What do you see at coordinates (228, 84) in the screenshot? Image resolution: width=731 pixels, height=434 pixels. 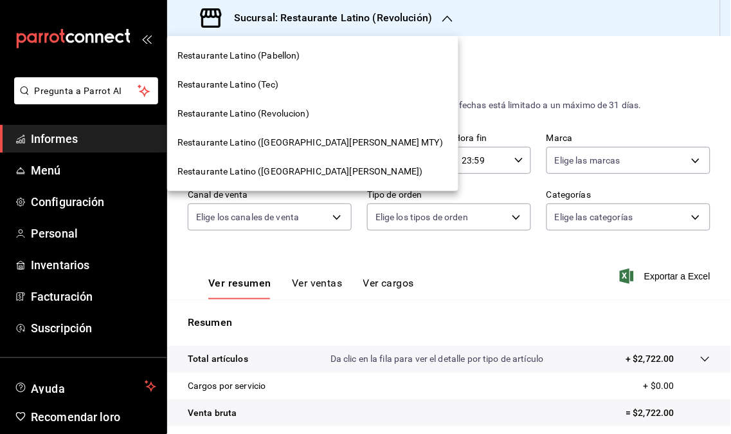 I see `span: Restaurante Latino (Tec)` at bounding box center [228, 84].